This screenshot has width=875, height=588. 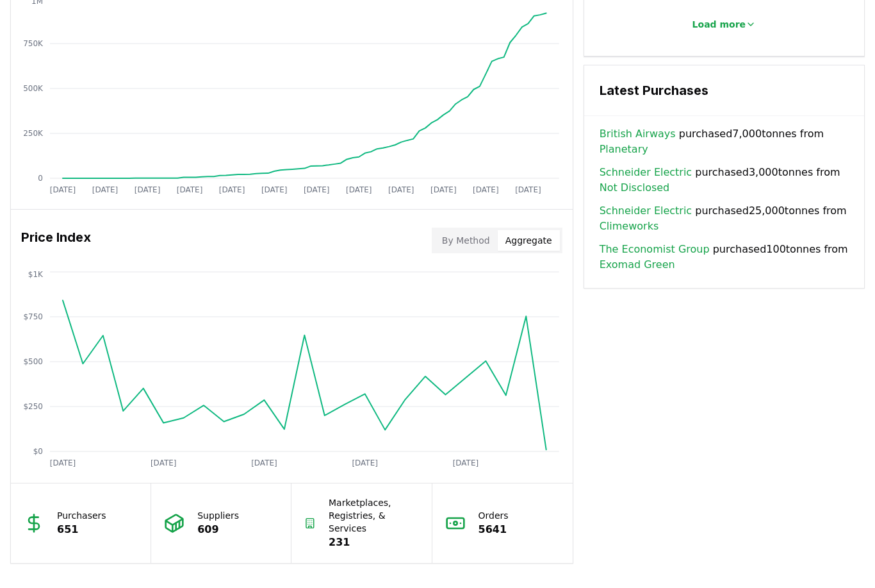 What do you see at coordinates (638, 265) in the screenshot?
I see `a: Exomad Green` at bounding box center [638, 265].